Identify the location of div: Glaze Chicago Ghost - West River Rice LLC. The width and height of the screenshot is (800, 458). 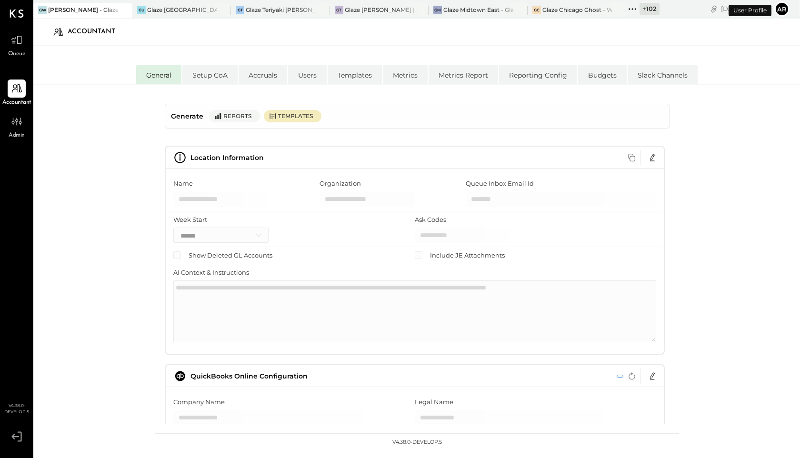
(577, 10).